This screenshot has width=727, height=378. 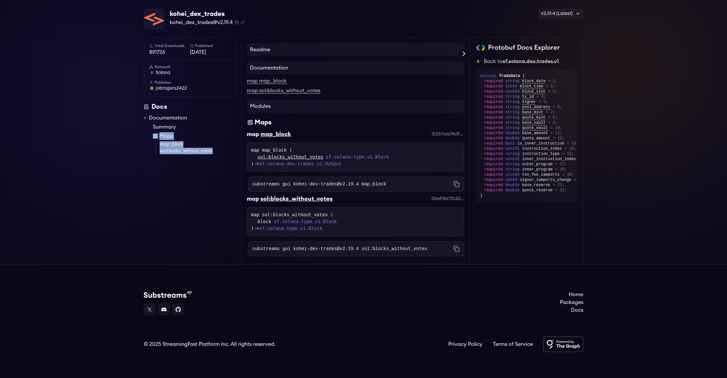 What do you see at coordinates (550, 86) in the screenshot?
I see `span: = 2;` at bounding box center [550, 86].